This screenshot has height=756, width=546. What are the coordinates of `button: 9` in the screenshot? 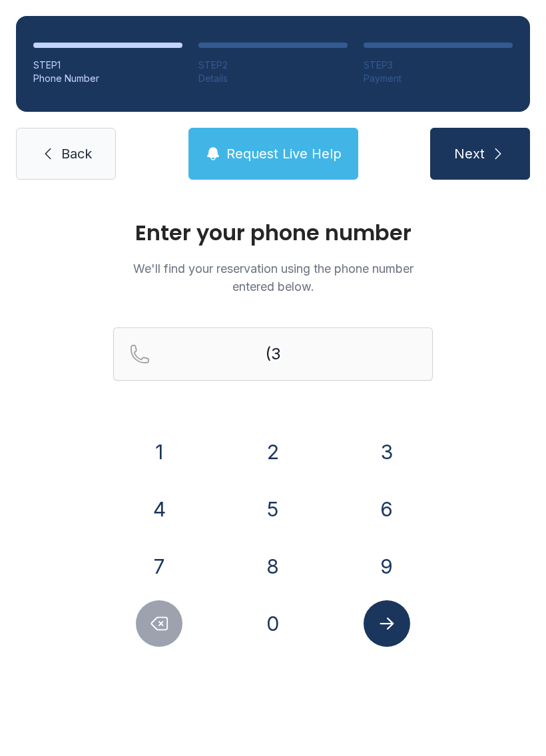 It's located at (387, 566).